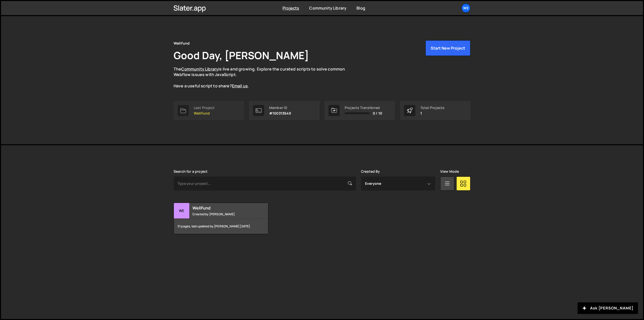 The height and width of the screenshot is (320, 644). I want to click on div: Total Projects, so click(432, 107).